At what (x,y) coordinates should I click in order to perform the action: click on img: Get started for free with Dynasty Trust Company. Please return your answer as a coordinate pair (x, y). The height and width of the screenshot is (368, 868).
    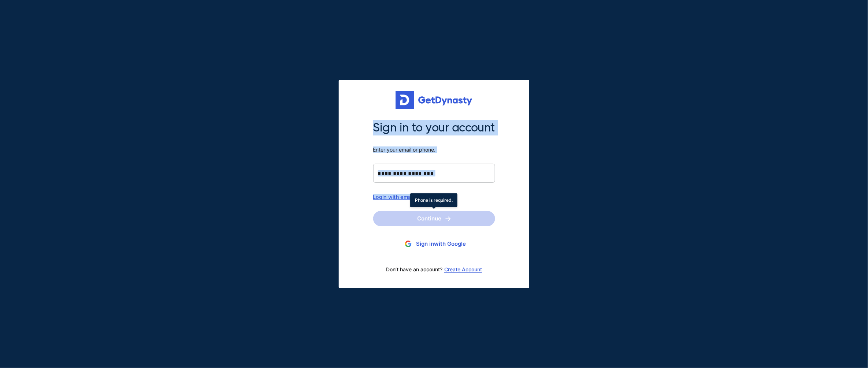
    Looking at the image, I should click on (434, 100).